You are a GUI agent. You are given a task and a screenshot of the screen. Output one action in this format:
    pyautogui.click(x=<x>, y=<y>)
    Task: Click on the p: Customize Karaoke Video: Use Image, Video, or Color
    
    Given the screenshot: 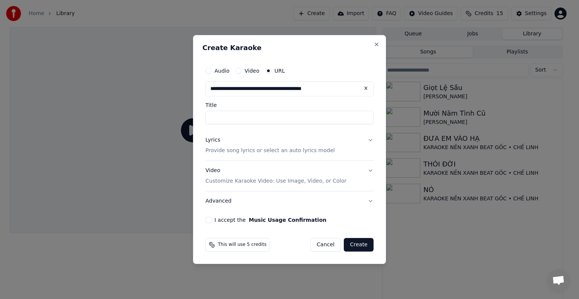 What is the action you would take?
    pyautogui.click(x=276, y=181)
    